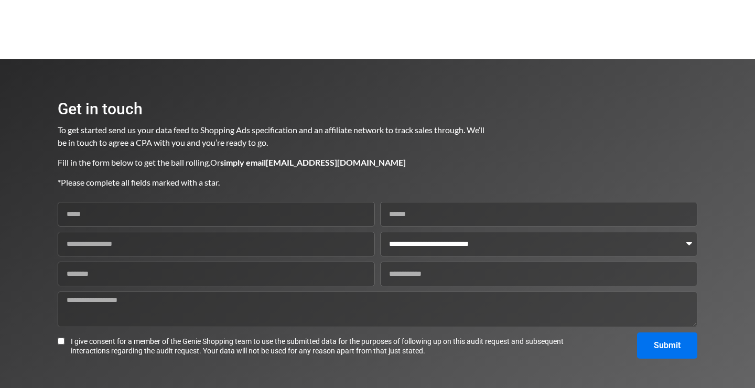 The height and width of the screenshot is (388, 755). What do you see at coordinates (667, 345) in the screenshot?
I see `span: Submit` at bounding box center [667, 345].